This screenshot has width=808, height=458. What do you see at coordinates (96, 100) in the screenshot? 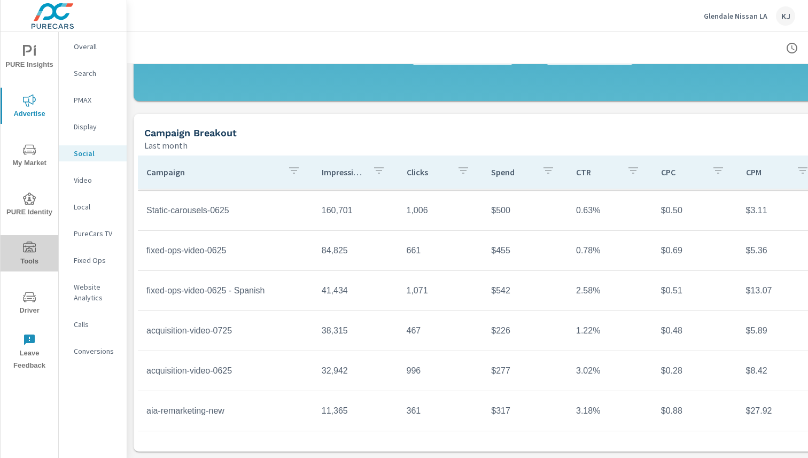
I see `p: PMAX` at bounding box center [96, 100].